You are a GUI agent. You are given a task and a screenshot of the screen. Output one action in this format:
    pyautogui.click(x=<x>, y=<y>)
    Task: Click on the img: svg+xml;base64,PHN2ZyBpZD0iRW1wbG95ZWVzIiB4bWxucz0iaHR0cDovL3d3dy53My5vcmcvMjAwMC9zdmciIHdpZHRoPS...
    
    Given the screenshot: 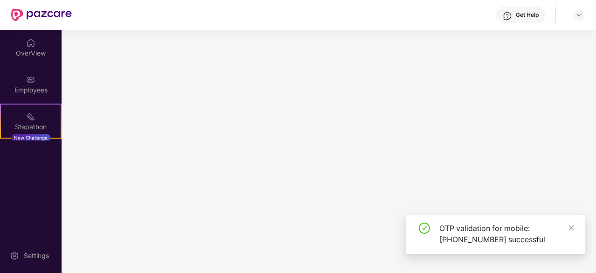 What is the action you would take?
    pyautogui.click(x=31, y=80)
    